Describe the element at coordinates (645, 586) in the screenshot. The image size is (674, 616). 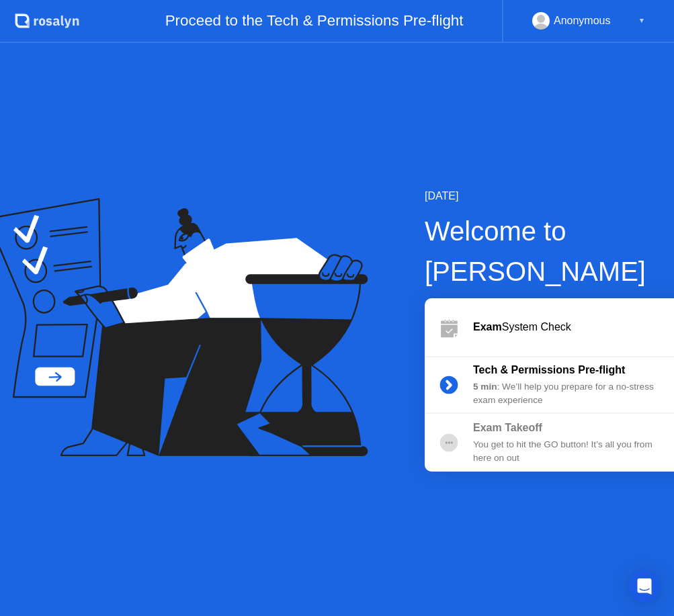
I see `div: Open Intercom Messenger` at that location.